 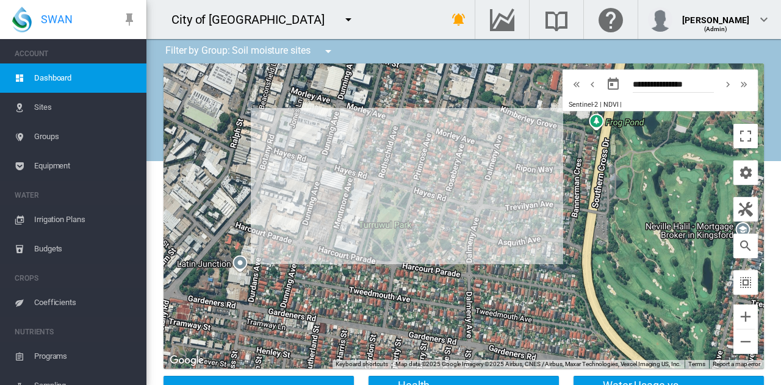 I want to click on span: Sites, so click(x=85, y=107).